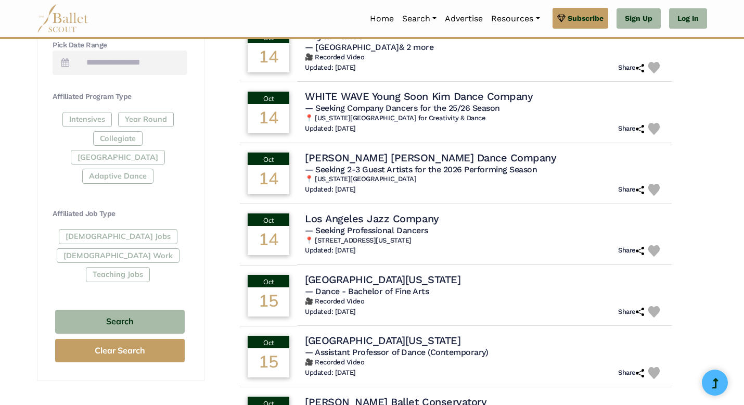 The width and height of the screenshot is (744, 405). What do you see at coordinates (402, 108) in the screenshot?
I see `span: — Seeking Company Dancers for the 25/26 Season` at bounding box center [402, 108].